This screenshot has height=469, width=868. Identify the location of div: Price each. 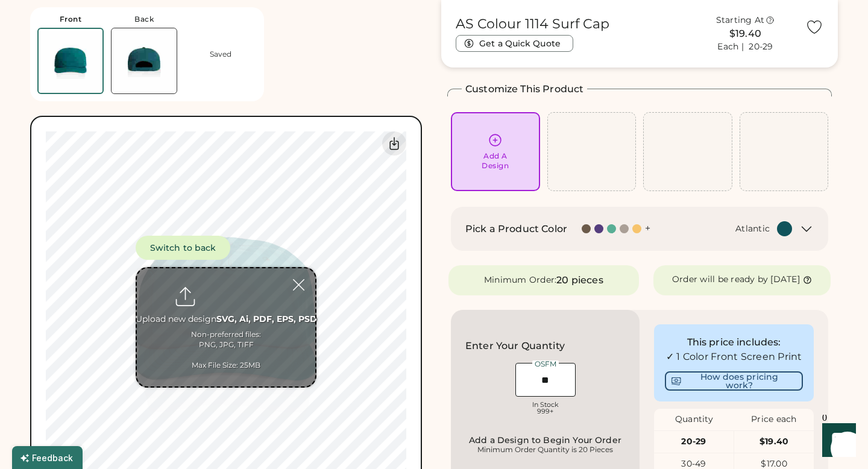
(774, 419).